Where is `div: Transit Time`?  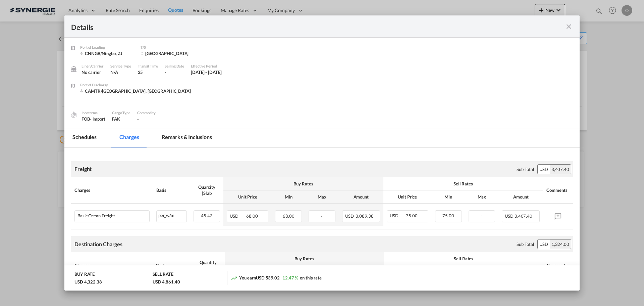 div: Transit Time is located at coordinates (148, 66).